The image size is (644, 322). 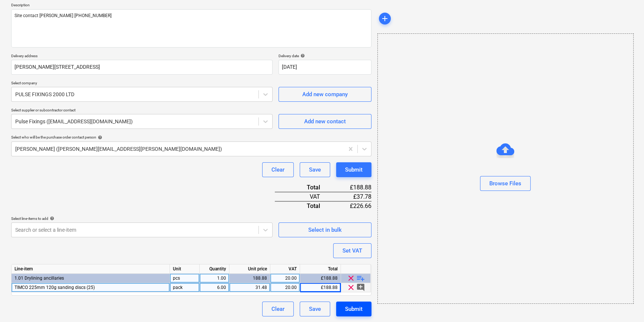 I want to click on div: Quantity, so click(x=215, y=269).